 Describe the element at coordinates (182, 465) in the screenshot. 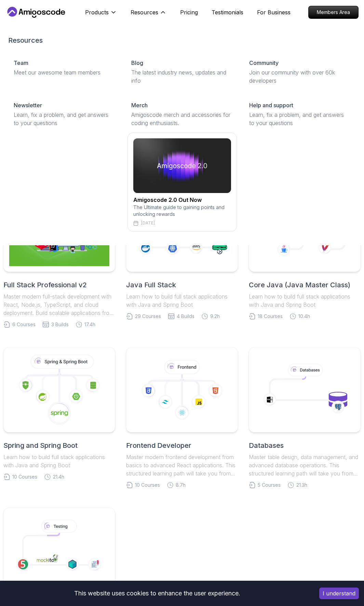

I see `p: Master modern frontend development from basics to advanced React applications. This structured le...` at that location.